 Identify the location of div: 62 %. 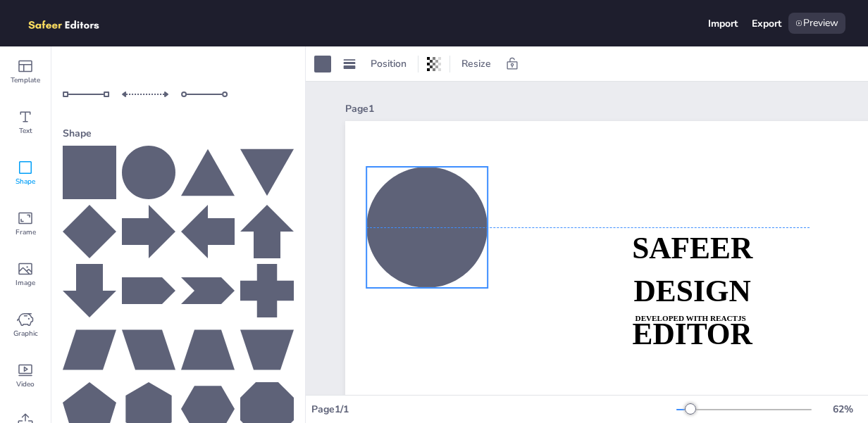
(842, 409).